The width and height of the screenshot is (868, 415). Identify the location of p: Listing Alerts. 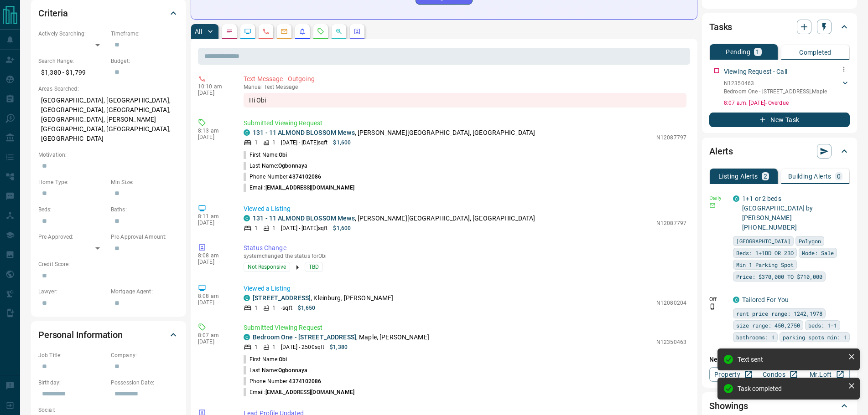
(738, 176).